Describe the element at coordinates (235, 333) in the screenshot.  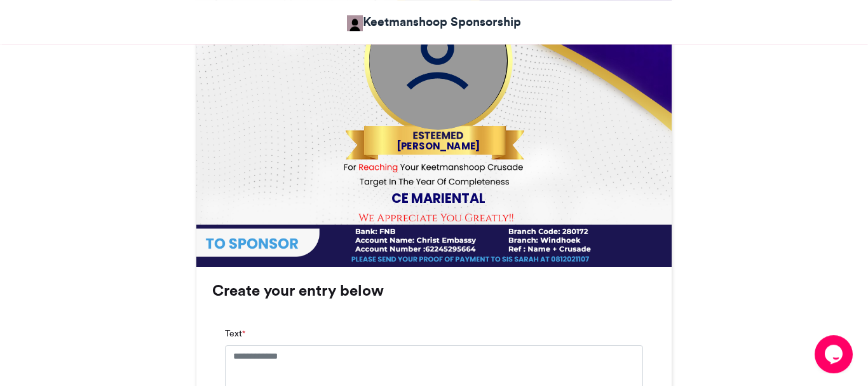
I see `label: Text` at that location.